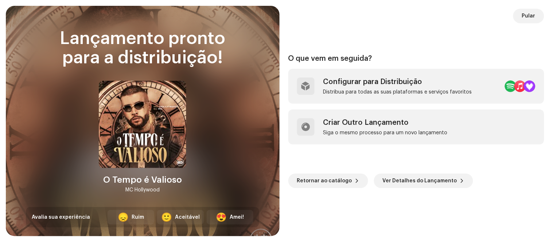 The height and width of the screenshot is (242, 553). What do you see at coordinates (398, 82) in the screenshot?
I see `div: Configurar para Distribuição` at bounding box center [398, 82].